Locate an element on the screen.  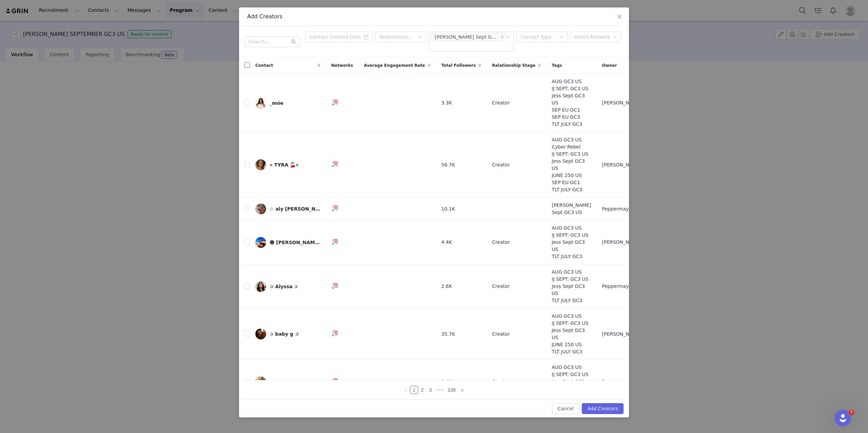
i: icon: calendar is located at coordinates (366, 37).